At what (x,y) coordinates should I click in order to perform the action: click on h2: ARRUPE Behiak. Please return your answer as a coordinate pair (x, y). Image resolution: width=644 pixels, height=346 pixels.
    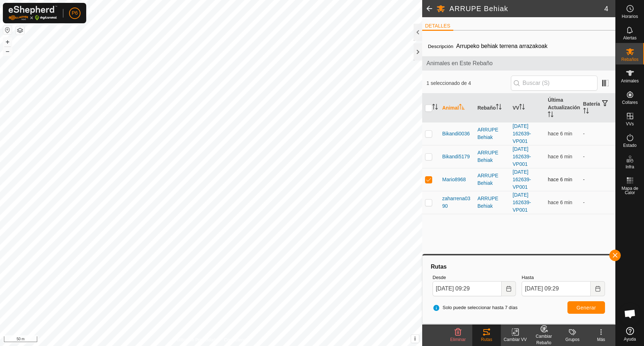
    Looking at the image, I should click on (526, 9).